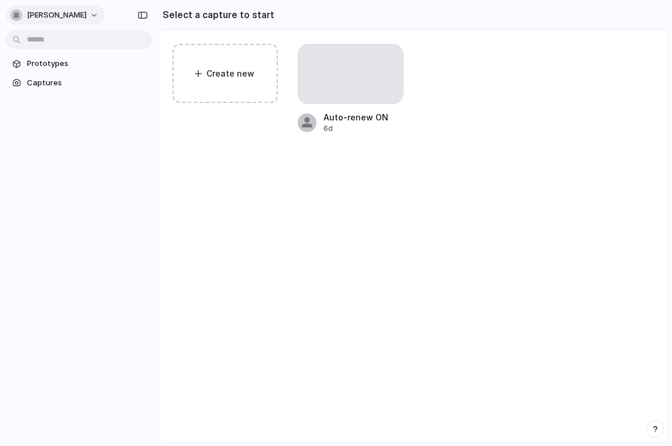  What do you see at coordinates (87, 83) in the screenshot?
I see `span: Captures` at bounding box center [87, 83].